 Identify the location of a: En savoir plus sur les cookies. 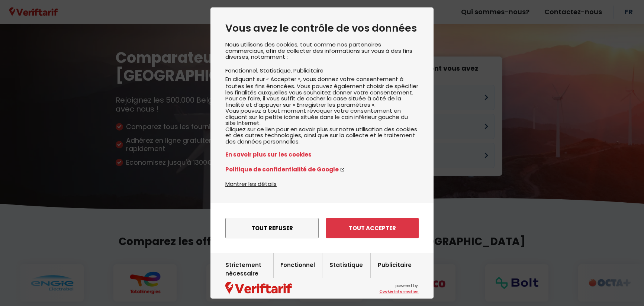
(322, 154).